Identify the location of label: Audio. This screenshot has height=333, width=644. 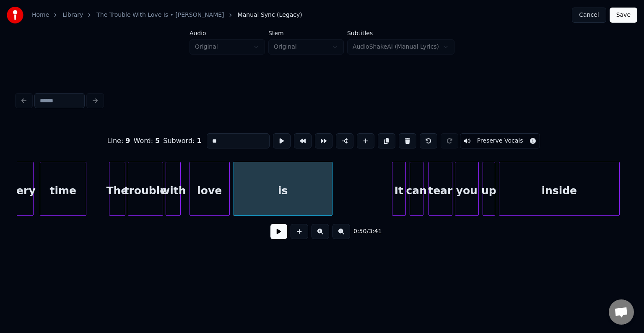
(227, 33).